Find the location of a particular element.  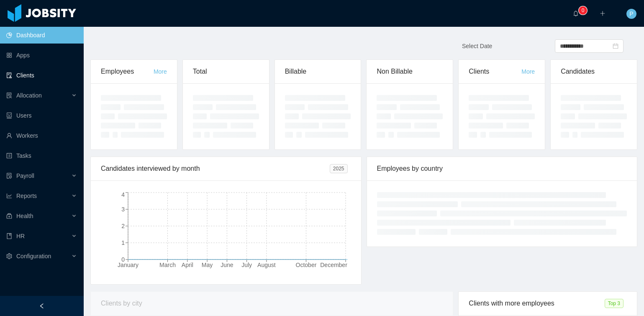

tspan: 1 is located at coordinates (123, 242).